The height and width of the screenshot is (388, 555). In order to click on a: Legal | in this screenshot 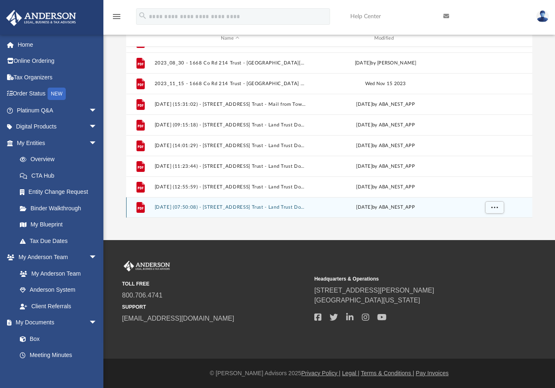, I will do `click(351, 373)`.